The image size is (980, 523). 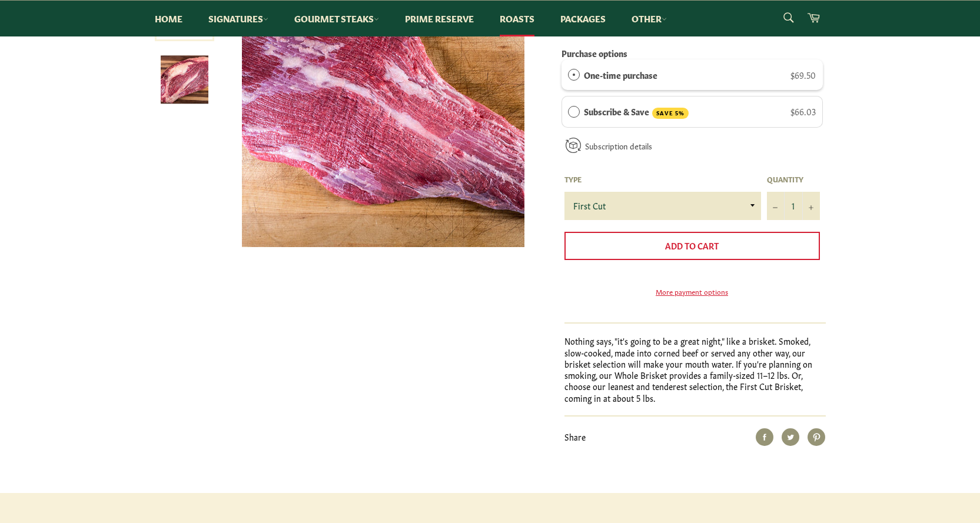 I want to click on a: Packages, so click(x=583, y=18).